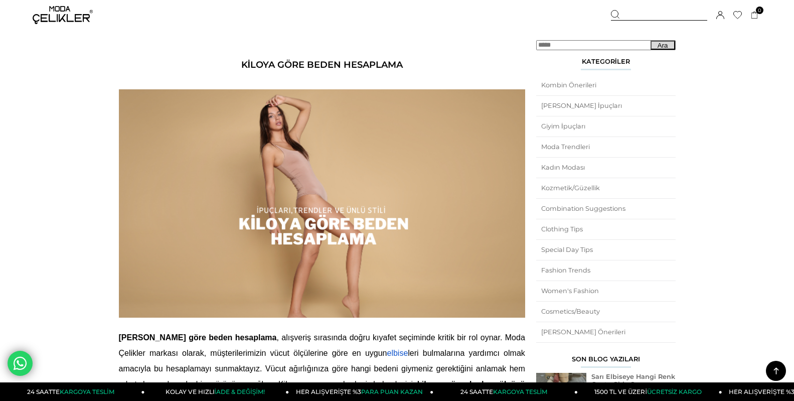 The image size is (794, 401). What do you see at coordinates (606, 270) in the screenshot?
I see `a: Fashion Trends` at bounding box center [606, 270].